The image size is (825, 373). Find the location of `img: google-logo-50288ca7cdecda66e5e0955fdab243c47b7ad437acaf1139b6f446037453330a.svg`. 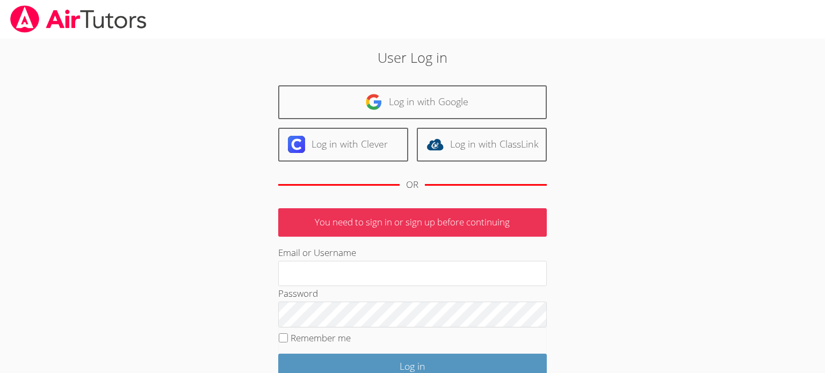

img: google-logo-50288ca7cdecda66e5e0955fdab243c47b7ad437acaf1139b6f446037453330a.svg is located at coordinates (374, 102).